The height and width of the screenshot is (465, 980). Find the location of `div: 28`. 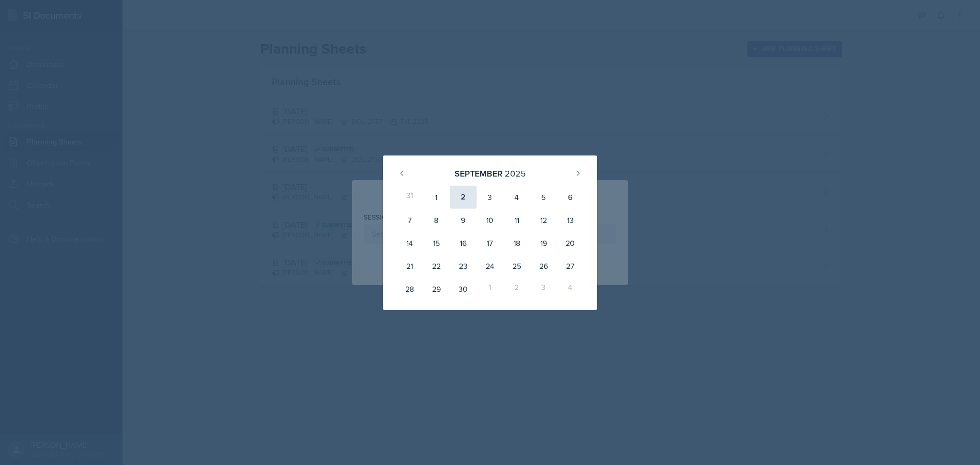

div: 28 is located at coordinates (410, 289).